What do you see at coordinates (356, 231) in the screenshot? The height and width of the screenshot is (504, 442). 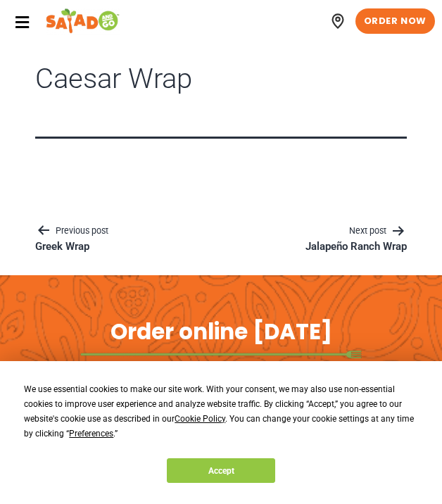 I see `p: Next post` at bounding box center [356, 231].